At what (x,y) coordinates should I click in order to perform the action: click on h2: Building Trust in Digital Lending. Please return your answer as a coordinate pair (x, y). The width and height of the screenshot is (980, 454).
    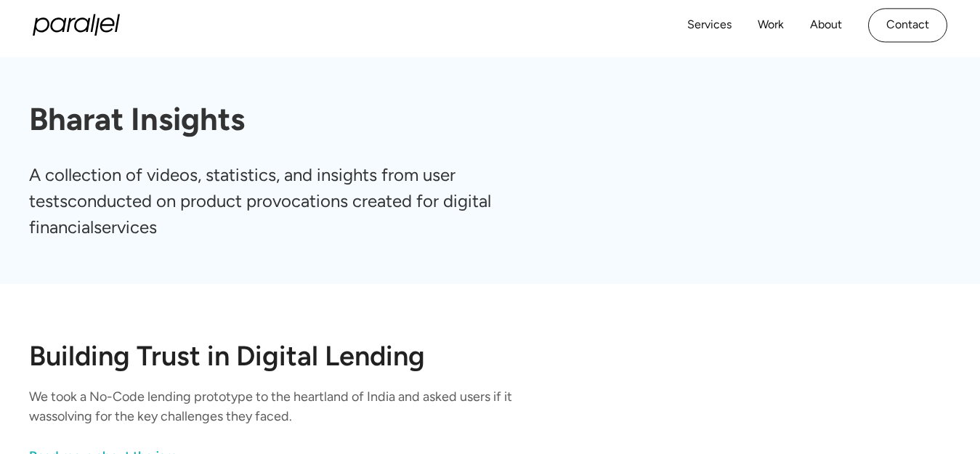
    Looking at the image, I should click on (490, 356).